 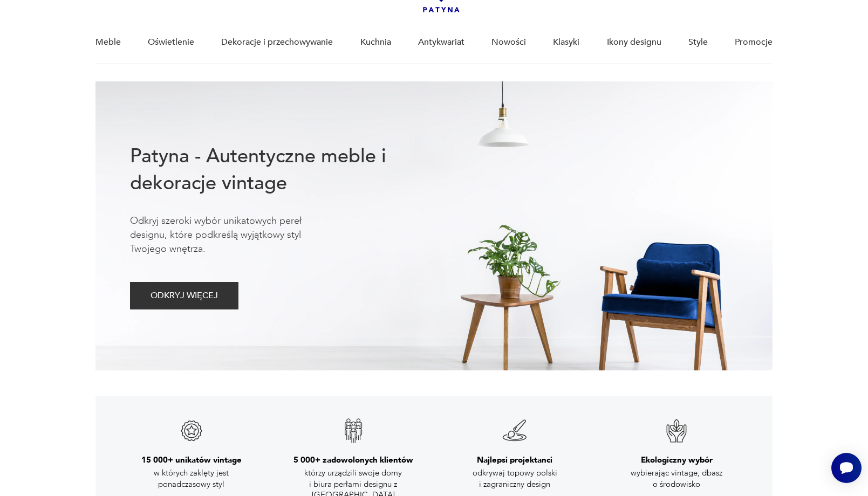 I want to click on a: Kuchnia, so click(x=376, y=42).